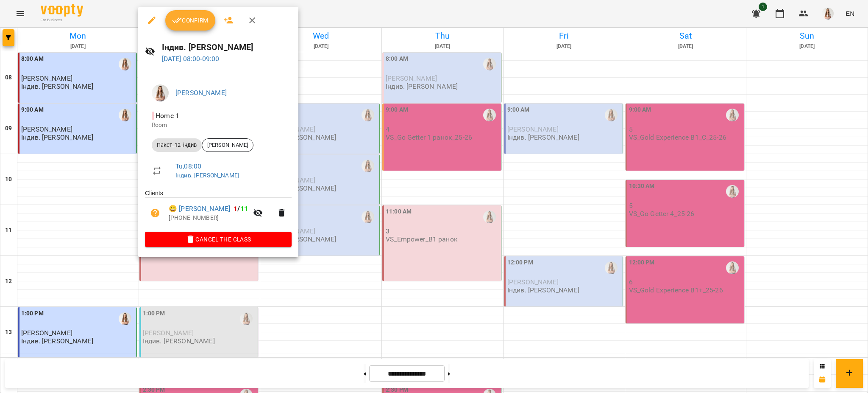 Image resolution: width=868 pixels, height=393 pixels. What do you see at coordinates (155, 213) in the screenshot?
I see `button: Unpaid. Bill the attendance?` at bounding box center [155, 213].